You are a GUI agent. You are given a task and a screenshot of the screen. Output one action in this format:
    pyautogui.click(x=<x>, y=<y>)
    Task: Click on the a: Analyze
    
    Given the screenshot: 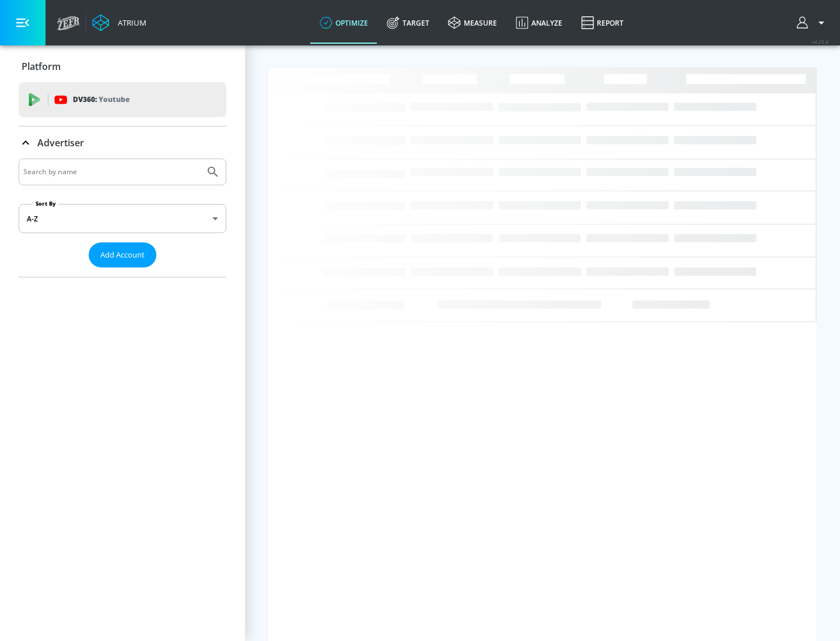 What is the action you would take?
    pyautogui.click(x=539, y=23)
    